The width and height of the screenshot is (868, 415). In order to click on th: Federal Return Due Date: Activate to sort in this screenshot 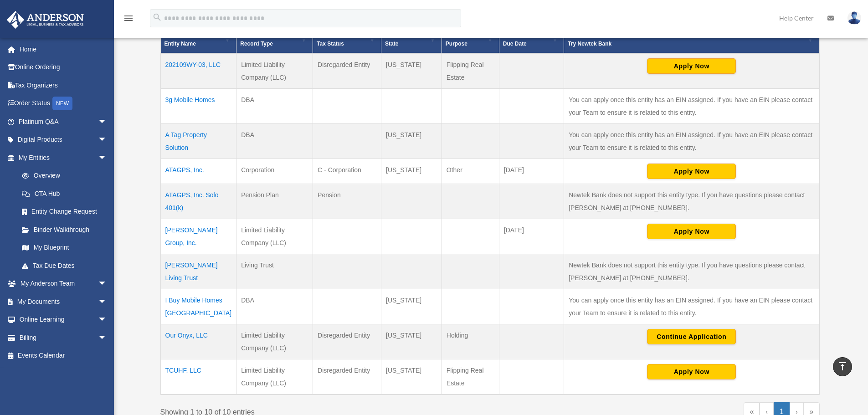, I will do `click(531, 39)`.